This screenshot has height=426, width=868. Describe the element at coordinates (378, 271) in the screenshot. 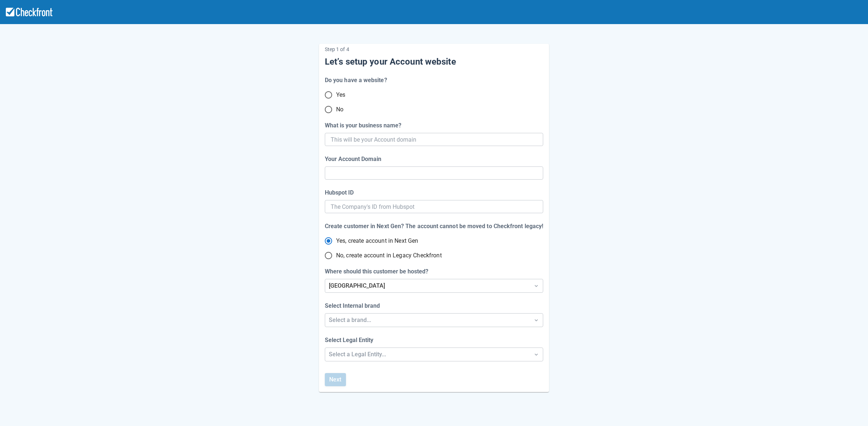

I see `label: Where should this customer be hosted?` at that location.